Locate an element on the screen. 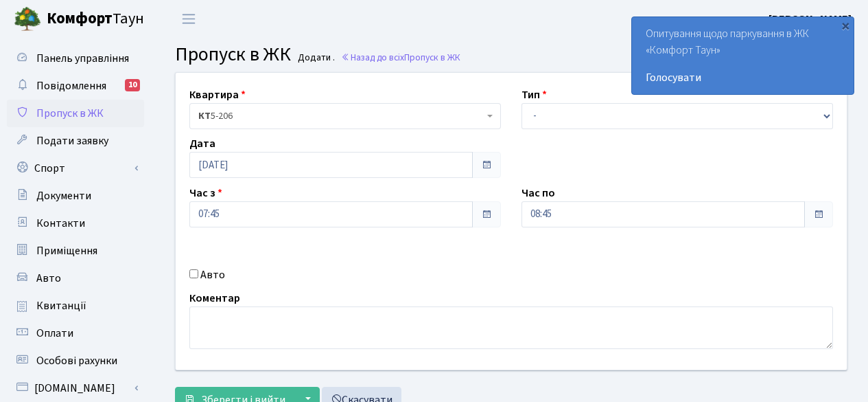  a: Голосувати is located at coordinates (742, 78).